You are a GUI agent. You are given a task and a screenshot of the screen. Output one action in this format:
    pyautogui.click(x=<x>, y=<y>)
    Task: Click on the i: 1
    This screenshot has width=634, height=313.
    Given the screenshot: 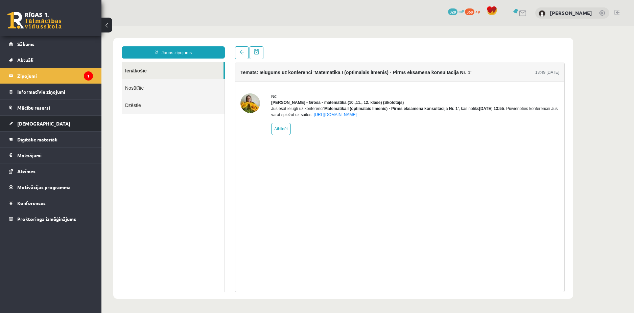 What is the action you would take?
    pyautogui.click(x=88, y=76)
    